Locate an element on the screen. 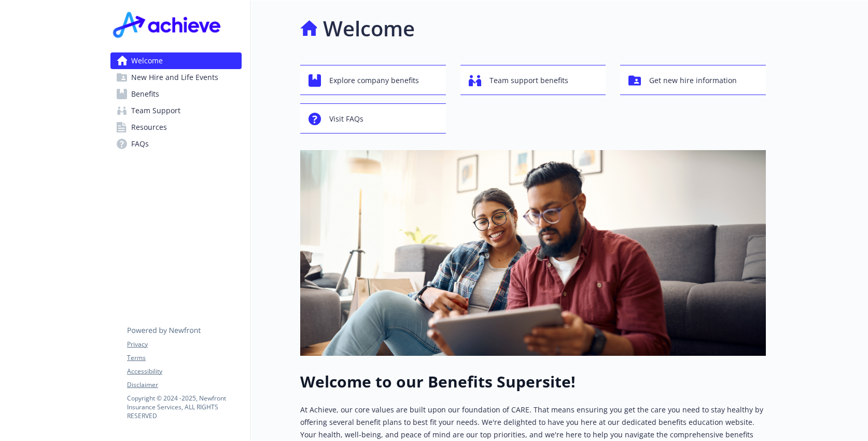 The width and height of the screenshot is (868, 441). a: New Hire and Life Events is located at coordinates (176, 78).